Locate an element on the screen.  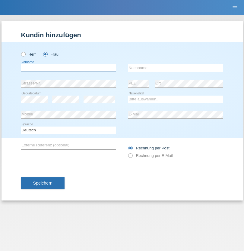
span: Speichern is located at coordinates (43, 183).